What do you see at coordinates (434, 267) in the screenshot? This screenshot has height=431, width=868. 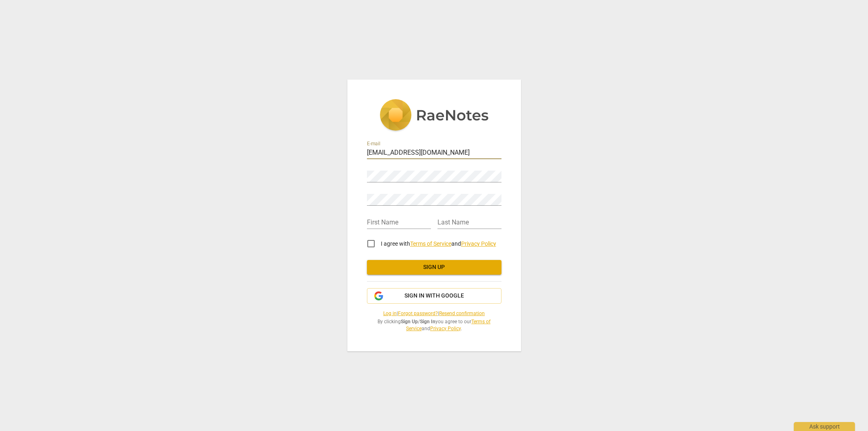 I see `span: Sign up` at bounding box center [434, 267].